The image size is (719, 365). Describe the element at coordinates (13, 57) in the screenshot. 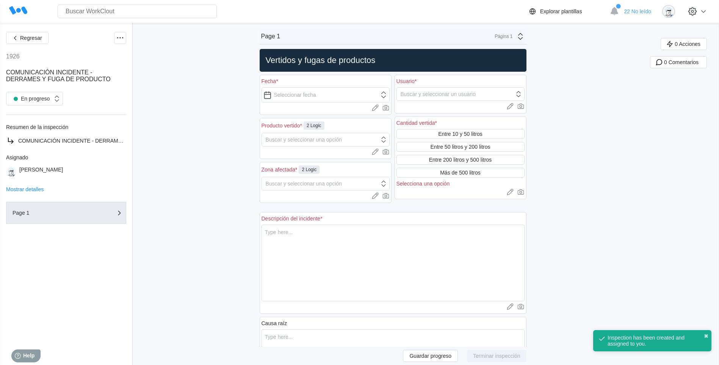

I see `div: 1926` at that location.